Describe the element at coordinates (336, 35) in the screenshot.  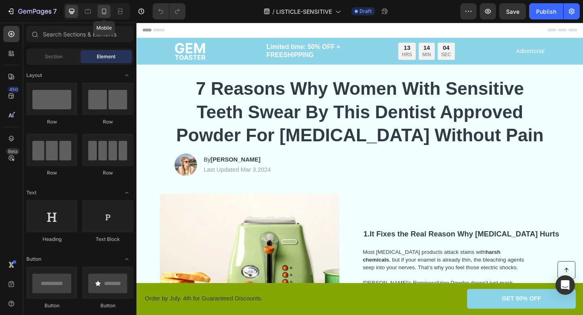
I see `p: SEC` at that location.